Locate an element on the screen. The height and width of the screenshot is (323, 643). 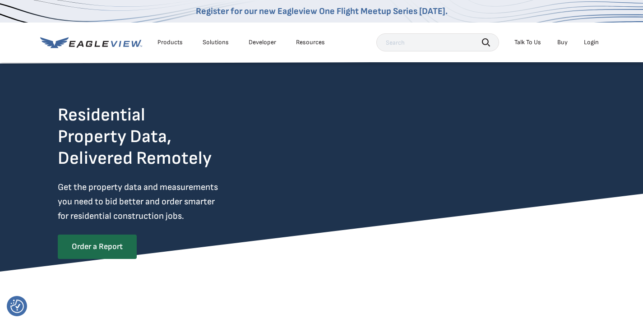
div: Resources is located at coordinates (310, 42).